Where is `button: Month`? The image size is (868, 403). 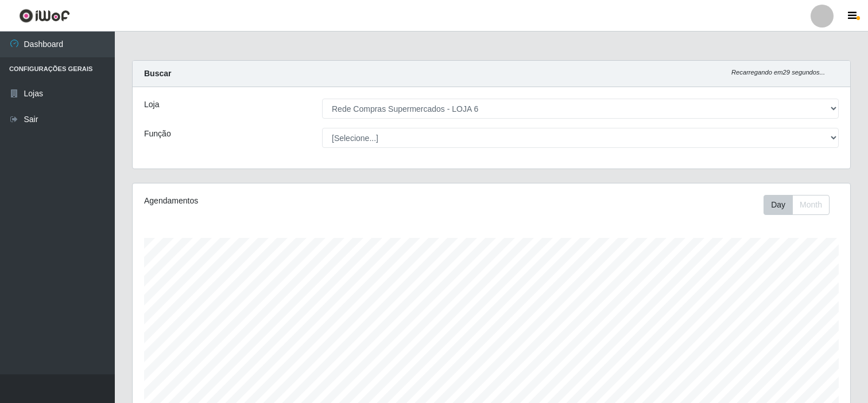
button: Month is located at coordinates (811, 205).